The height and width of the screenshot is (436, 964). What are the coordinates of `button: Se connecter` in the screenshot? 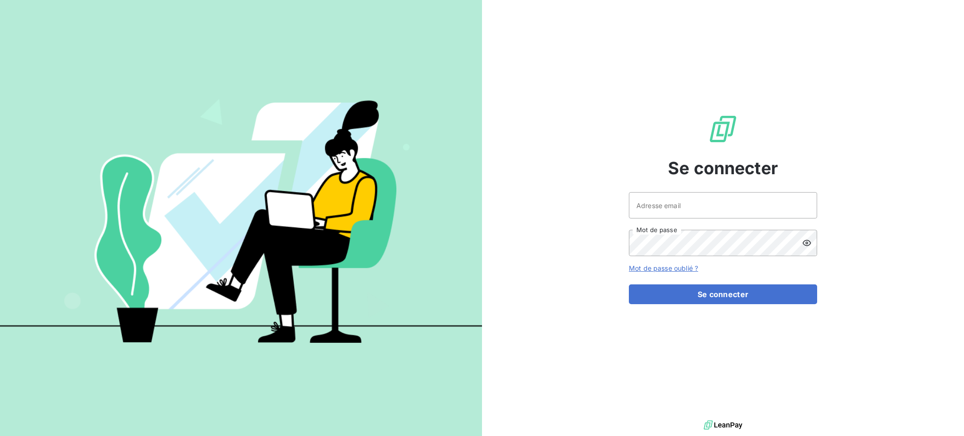 It's located at (723, 294).